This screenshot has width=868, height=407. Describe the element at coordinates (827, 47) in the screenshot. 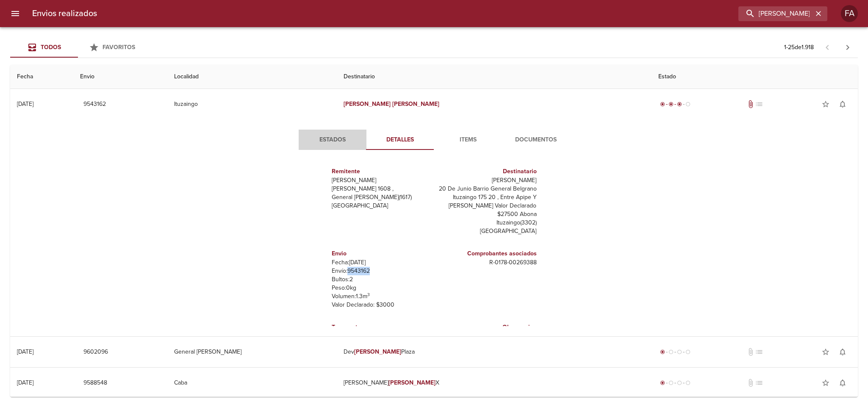

I see `span: Pagina anterior` at that location.